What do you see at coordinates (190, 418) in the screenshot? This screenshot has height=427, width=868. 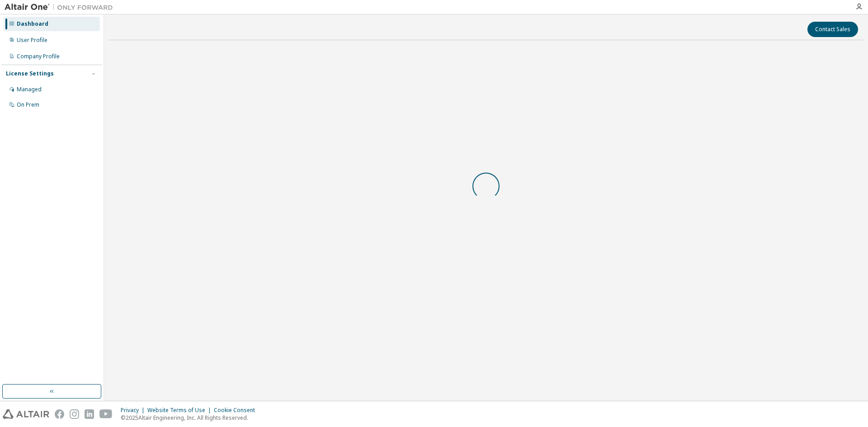 I see `p: © 2025 Altair Engineering, Inc. All Rights Reserved.` at bounding box center [190, 418].